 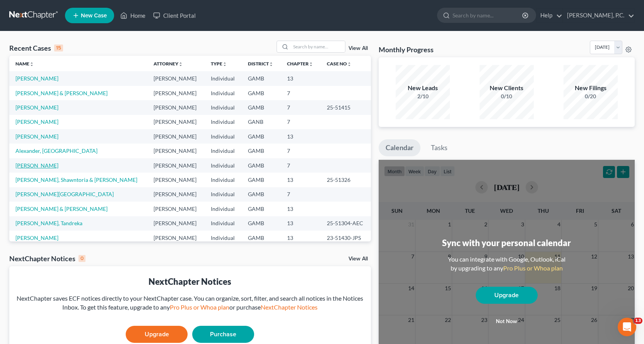 I want to click on a: Case Nounfold_more, so click(x=339, y=64).